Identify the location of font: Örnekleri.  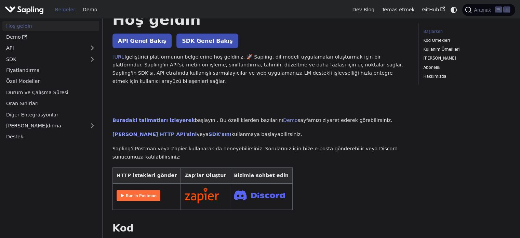
(170, 228).